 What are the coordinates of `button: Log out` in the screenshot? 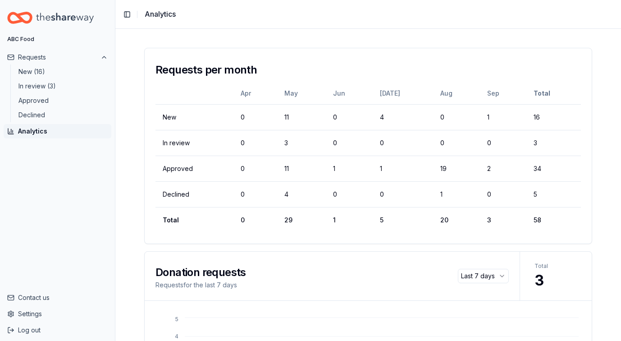 It's located at (57, 330).